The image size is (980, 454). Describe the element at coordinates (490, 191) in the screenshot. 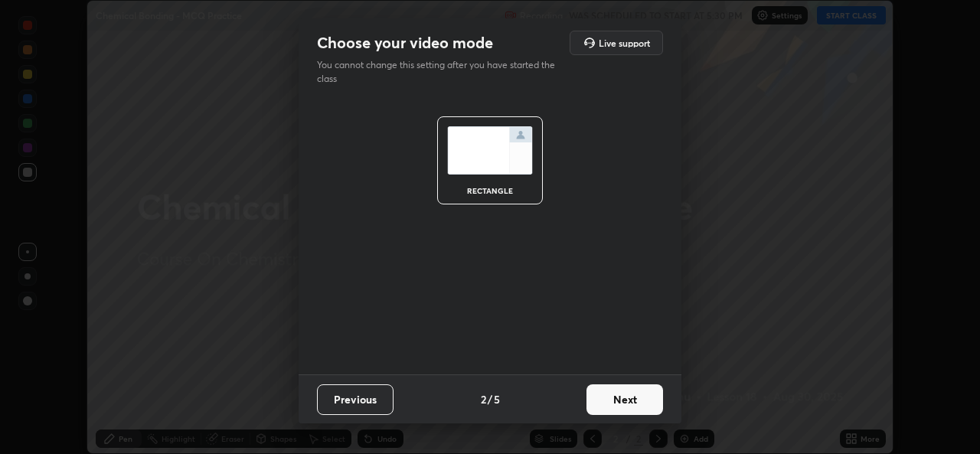

I see `div: rectangle` at that location.